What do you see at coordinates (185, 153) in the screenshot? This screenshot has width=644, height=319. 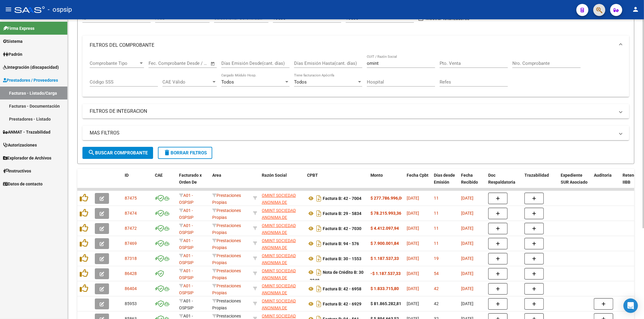 I see `span: Borrar Filtros` at bounding box center [185, 153].